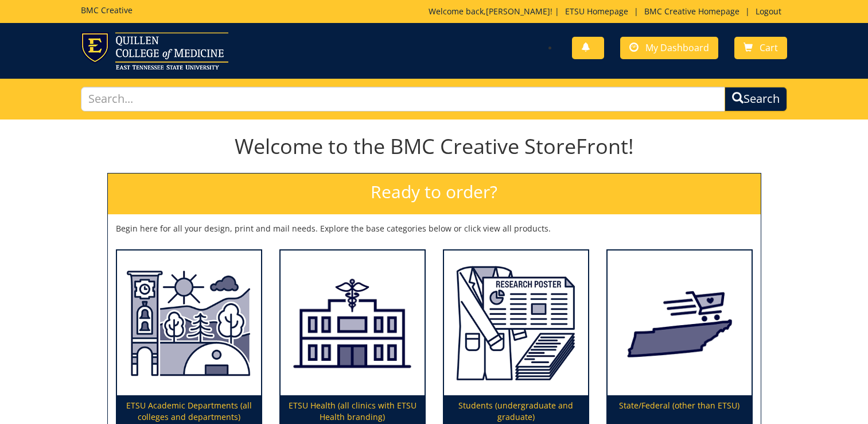 Image resolution: width=868 pixels, height=424 pixels. I want to click on img: ETSU Health (all clinics with ETSU Health branding), so click(352, 323).